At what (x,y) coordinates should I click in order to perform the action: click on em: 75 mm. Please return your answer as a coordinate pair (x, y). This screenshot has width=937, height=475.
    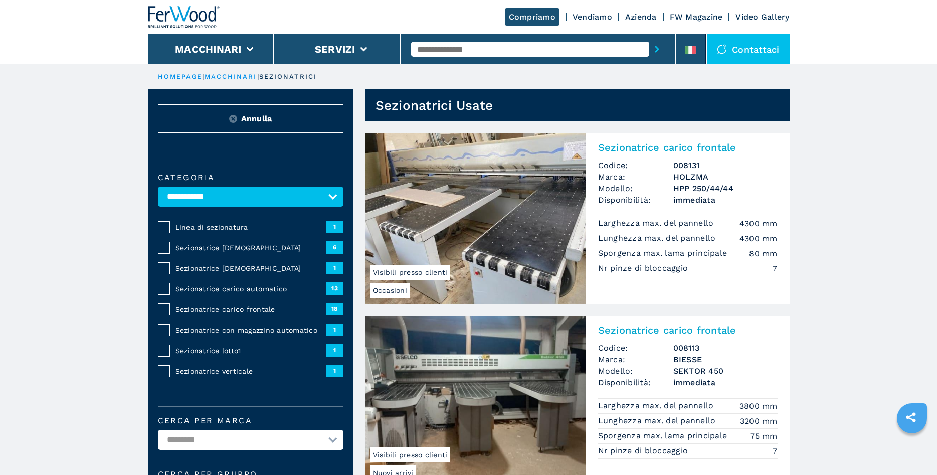
    Looking at the image, I should click on (764, 436).